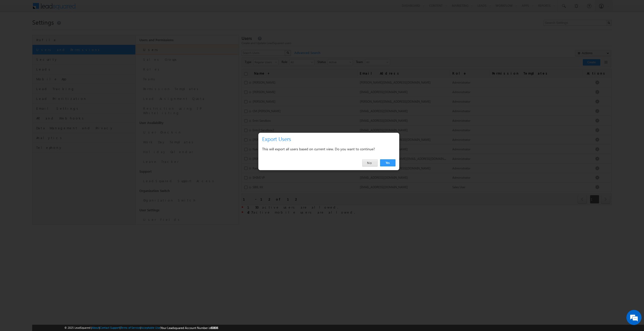  Describe the element at coordinates (89, 9) in the screenshot. I see `div: Minimize live chat window` at that location.